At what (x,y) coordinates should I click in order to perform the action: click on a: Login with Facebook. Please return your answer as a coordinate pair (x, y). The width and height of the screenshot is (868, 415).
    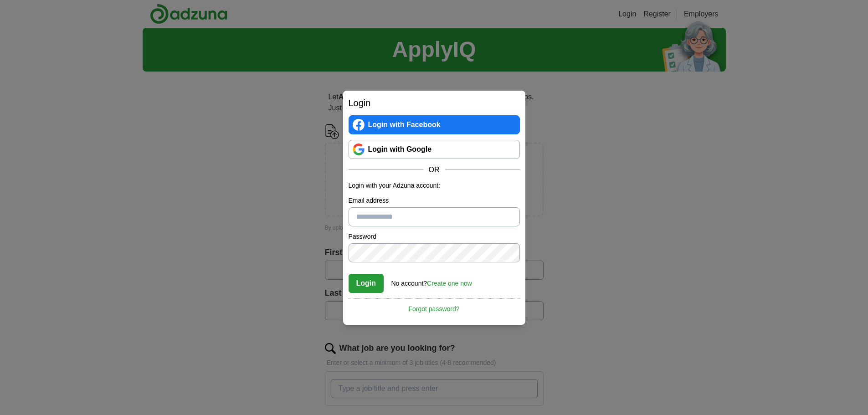
    Looking at the image, I should click on (434, 125).